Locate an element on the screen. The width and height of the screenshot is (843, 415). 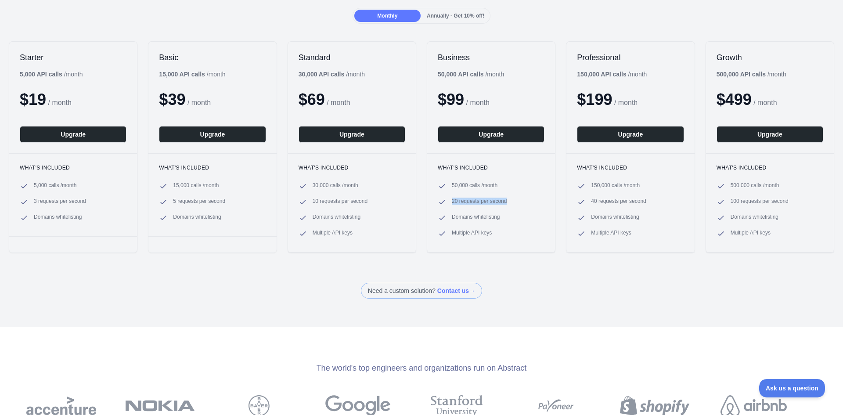
span: 30,000 calls / month is located at coordinates (335, 186).